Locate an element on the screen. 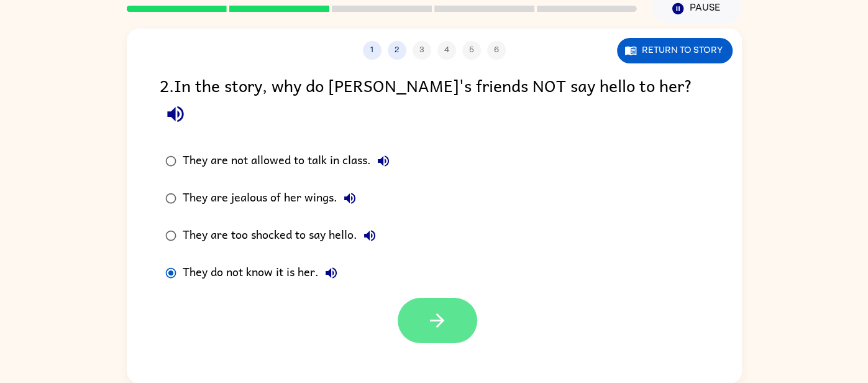 Image resolution: width=868 pixels, height=383 pixels. button: 1 is located at coordinates (372, 50).